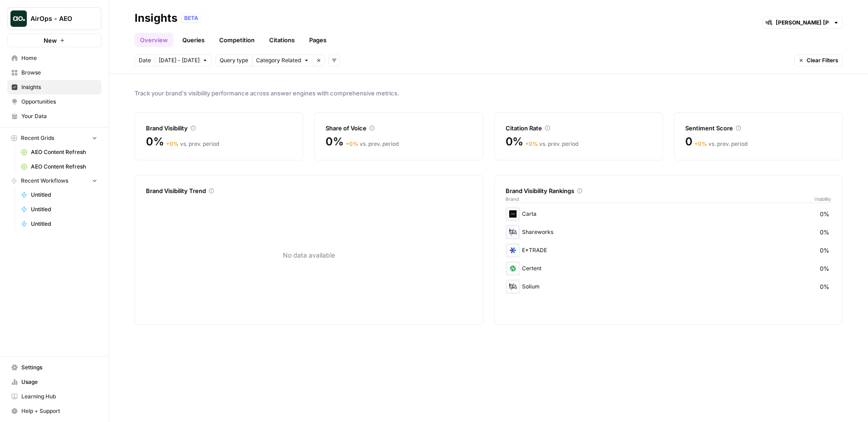 The width and height of the screenshot is (868, 422). I want to click on span: Brand, so click(512, 199).